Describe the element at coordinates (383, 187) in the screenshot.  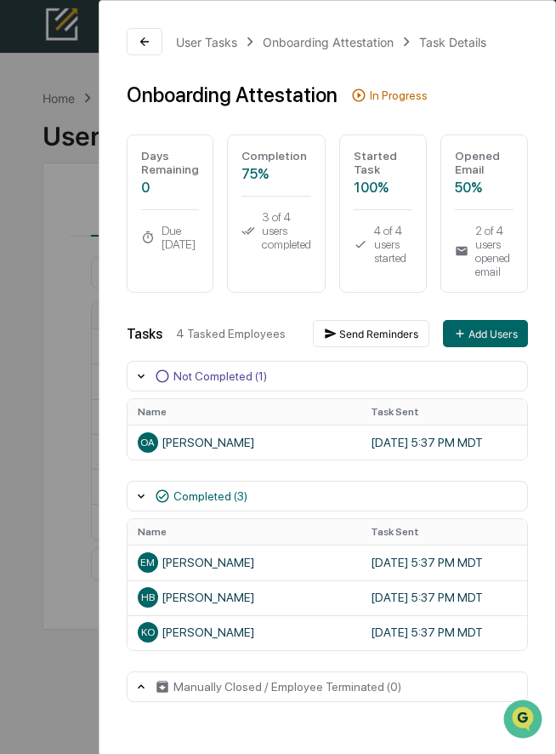
I see `div: 100%` at that location.